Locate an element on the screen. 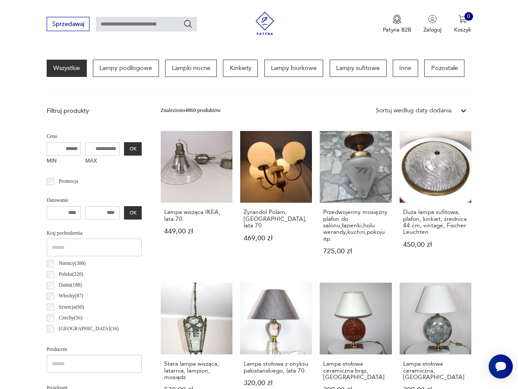  div: 0 is located at coordinates (469, 16).